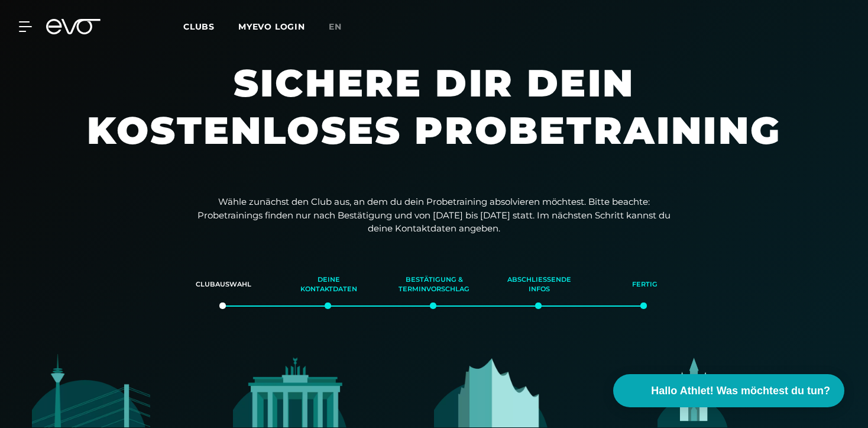  I want to click on a: en, so click(342, 27).